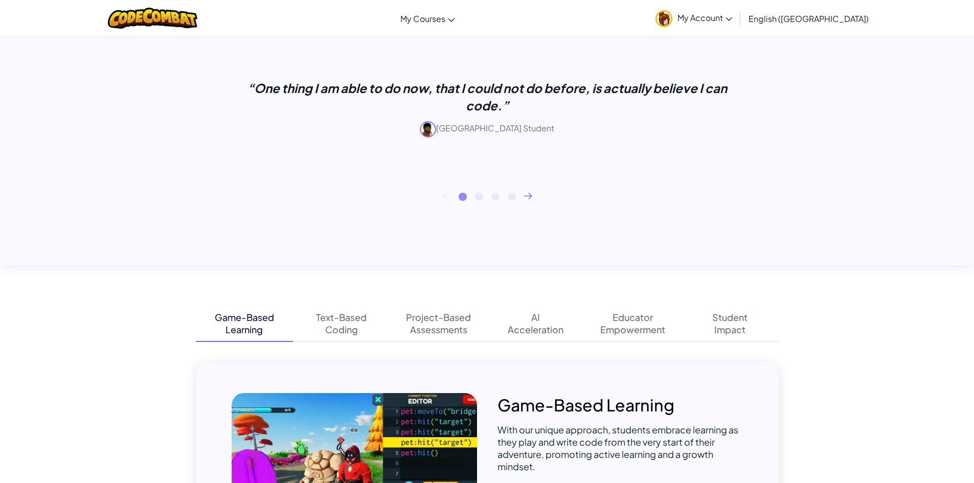 This screenshot has width=974, height=483. I want to click on span: My Account, so click(705, 17).